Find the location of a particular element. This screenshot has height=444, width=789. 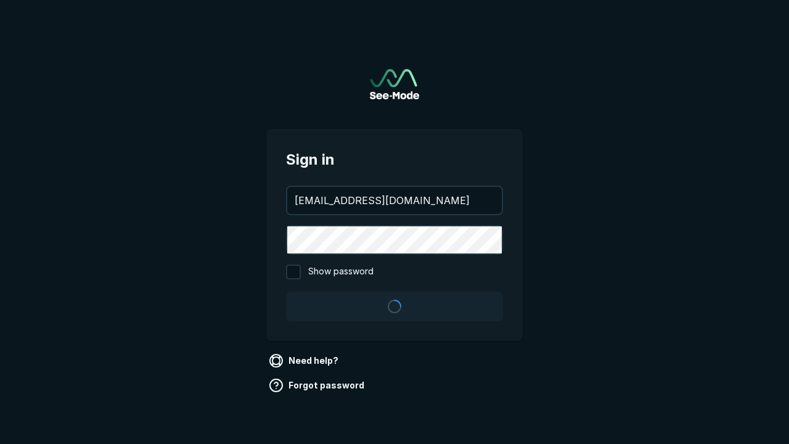

input: your@email.com is located at coordinates (395, 200).